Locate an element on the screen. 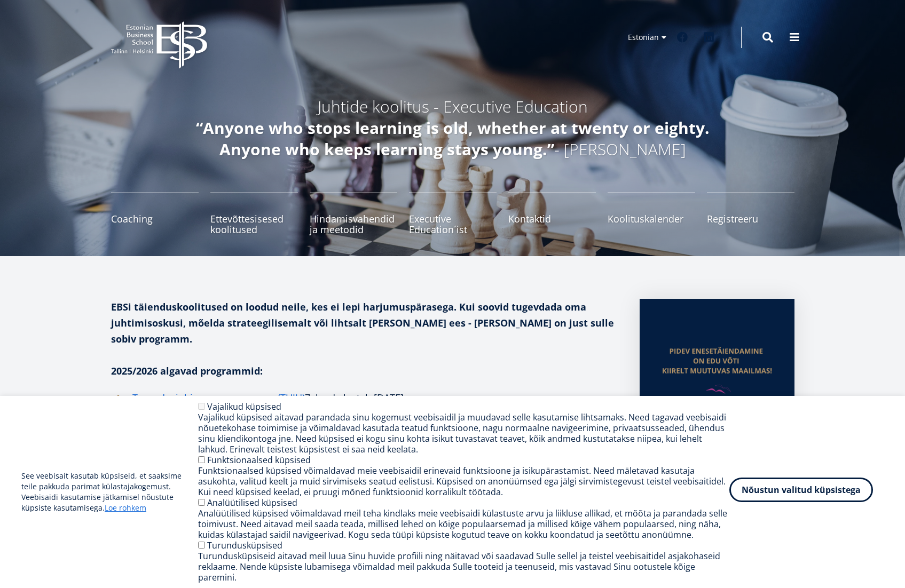 The width and height of the screenshot is (905, 588). a: Facebook is located at coordinates (682, 38).